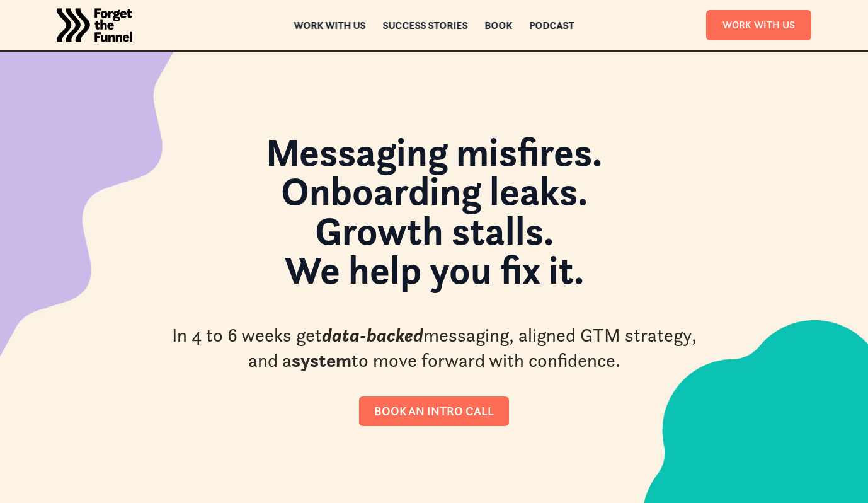 Image resolution: width=868 pixels, height=503 pixels. I want to click on div: Book an intro call, so click(434, 411).